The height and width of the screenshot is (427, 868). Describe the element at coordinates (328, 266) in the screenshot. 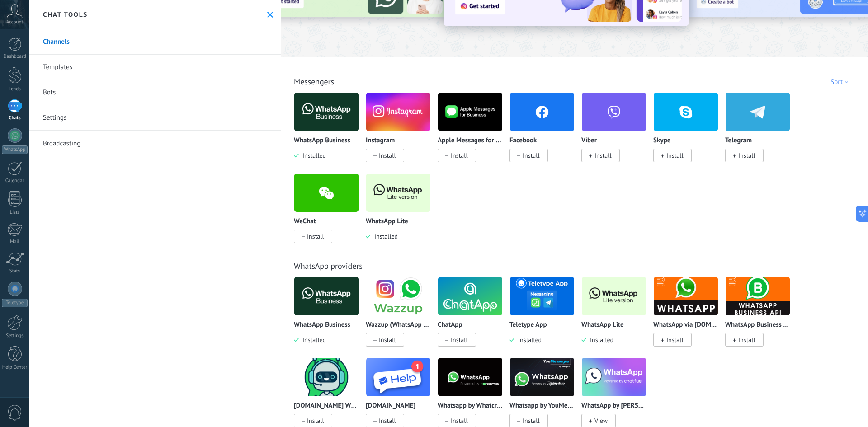

I see `a: WhatsApp providers` at that location.